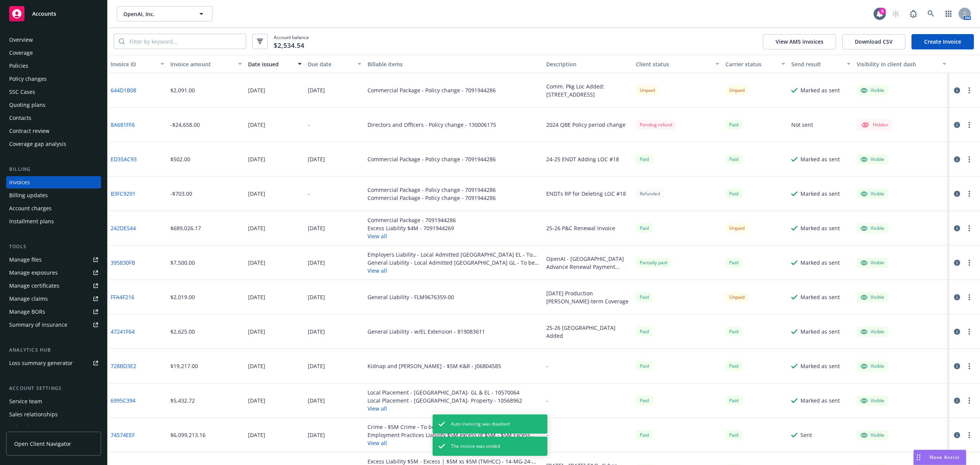 The width and height of the screenshot is (980, 465). What do you see at coordinates (25, 259) in the screenshot?
I see `div: Manage files` at bounding box center [25, 259].